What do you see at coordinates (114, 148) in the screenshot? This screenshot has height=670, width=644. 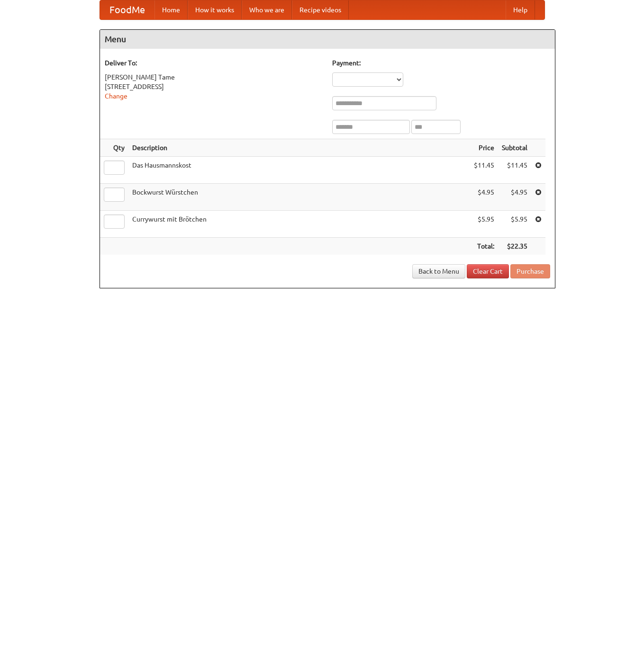 I see `th: Qty` at bounding box center [114, 148].